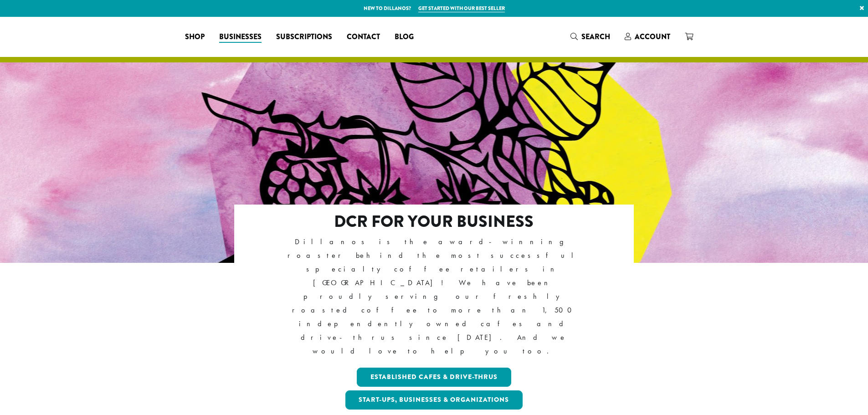 This screenshot has height=415, width=868. I want to click on span: Contact, so click(363, 37).